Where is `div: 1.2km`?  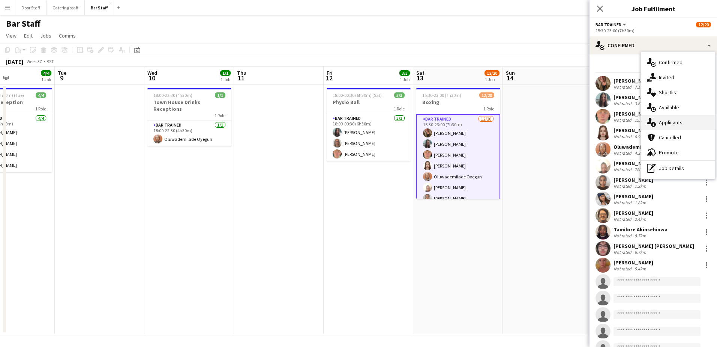 div: 1.2km is located at coordinates (640, 186).